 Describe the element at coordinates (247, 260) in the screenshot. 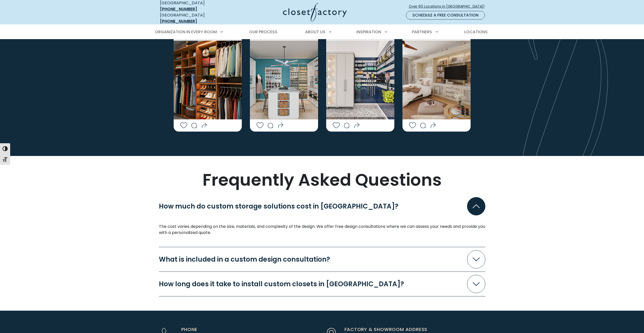

I see `div: What is included in a custom design consultation?` at that location.